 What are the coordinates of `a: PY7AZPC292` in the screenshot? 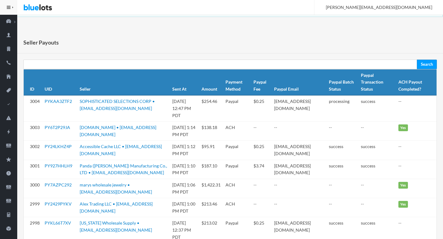 It's located at (58, 185).